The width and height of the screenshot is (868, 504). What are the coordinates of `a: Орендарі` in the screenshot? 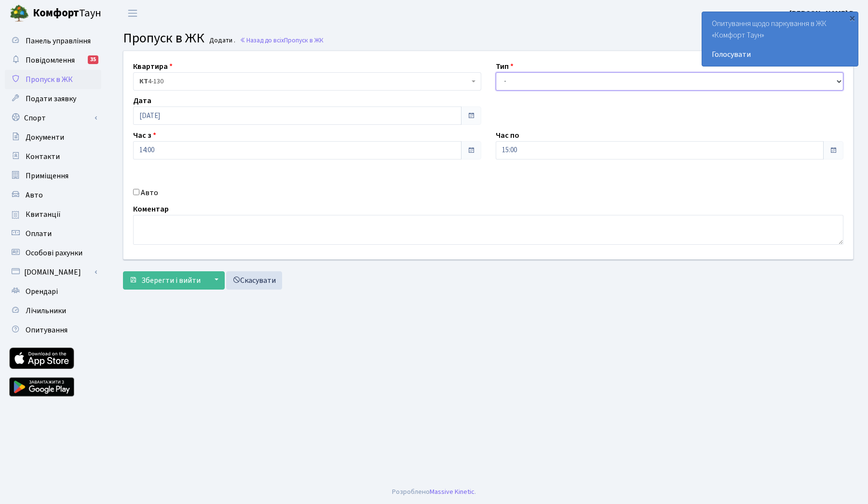 It's located at (53, 291).